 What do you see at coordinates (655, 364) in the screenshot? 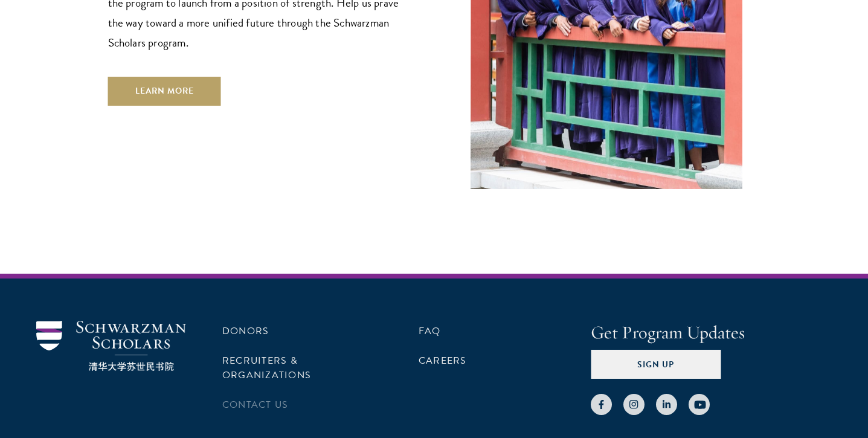
I see `button: Sign Up` at bounding box center [655, 364].